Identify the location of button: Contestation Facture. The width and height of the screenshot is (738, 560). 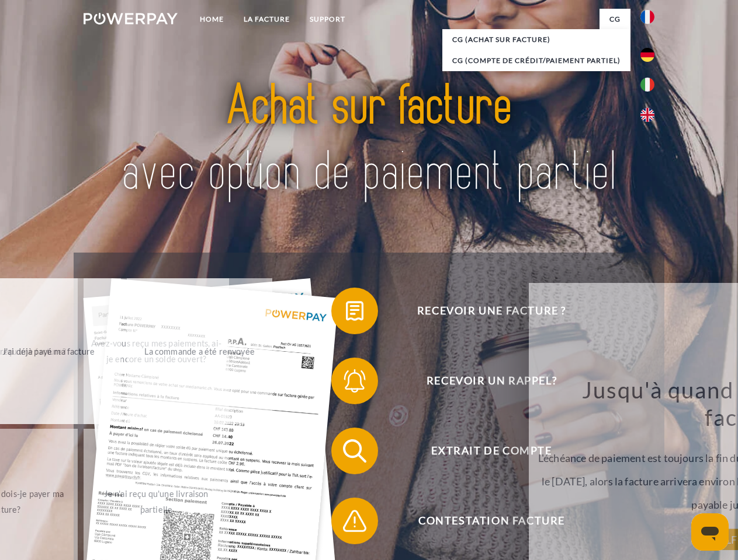
(483, 521).